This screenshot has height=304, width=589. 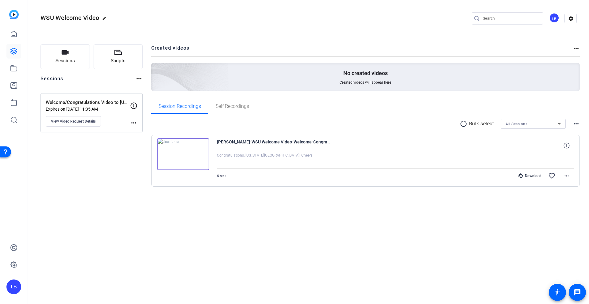 What do you see at coordinates (73, 121) in the screenshot?
I see `span: View Video Request Details` at bounding box center [73, 121].